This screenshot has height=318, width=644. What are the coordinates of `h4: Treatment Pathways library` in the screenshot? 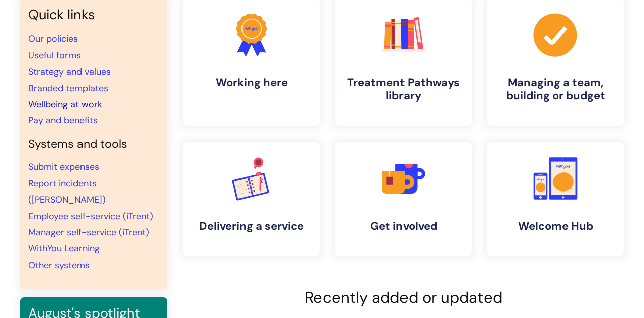 It's located at (404, 89).